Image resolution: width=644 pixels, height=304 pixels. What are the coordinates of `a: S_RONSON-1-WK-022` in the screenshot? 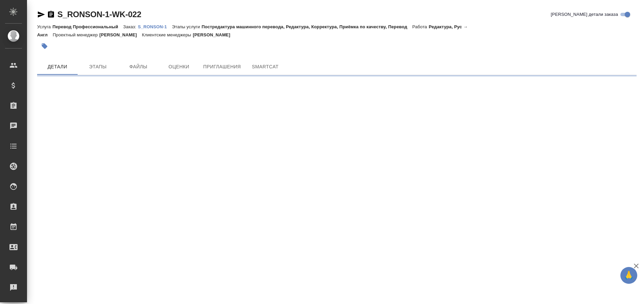 It's located at (99, 14).